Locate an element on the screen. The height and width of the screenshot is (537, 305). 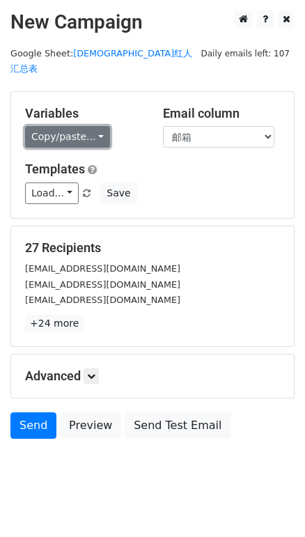
button: Save is located at coordinates (118, 193).